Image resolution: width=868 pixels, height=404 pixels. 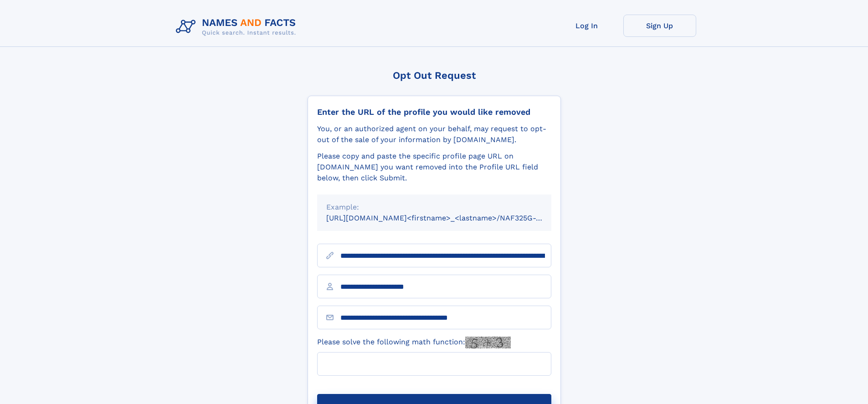 I want to click on a: Sign Up, so click(x=660, y=25).